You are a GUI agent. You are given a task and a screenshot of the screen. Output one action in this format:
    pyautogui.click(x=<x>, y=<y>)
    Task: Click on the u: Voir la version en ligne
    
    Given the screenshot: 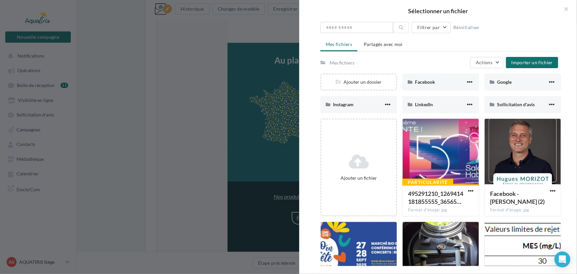 What is the action you would take?
    pyautogui.click(x=170, y=21)
    